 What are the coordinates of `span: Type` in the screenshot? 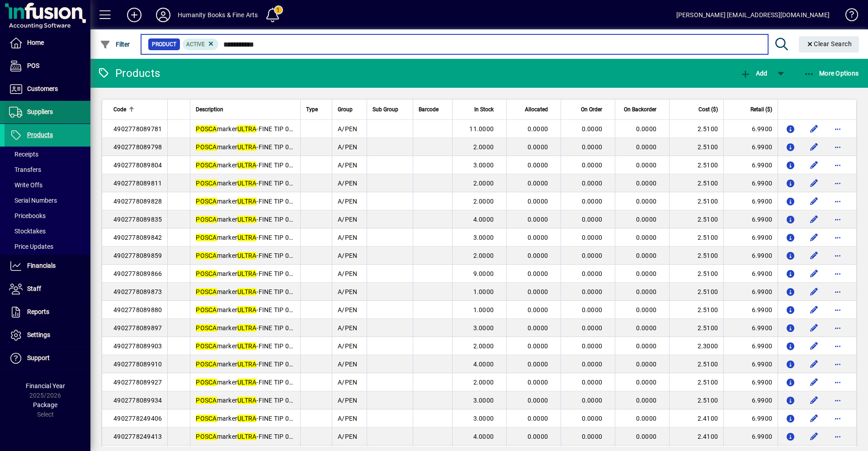 It's located at (312, 110).